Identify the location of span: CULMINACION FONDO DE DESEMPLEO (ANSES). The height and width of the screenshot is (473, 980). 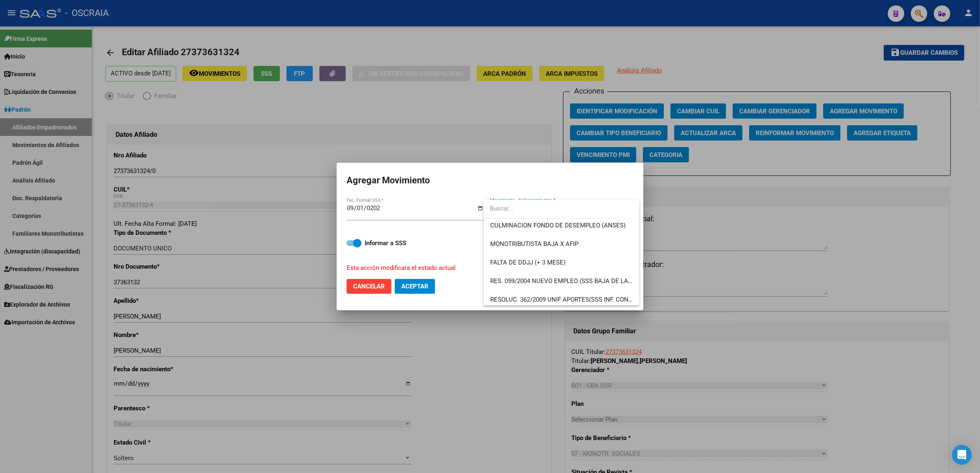
(558, 225).